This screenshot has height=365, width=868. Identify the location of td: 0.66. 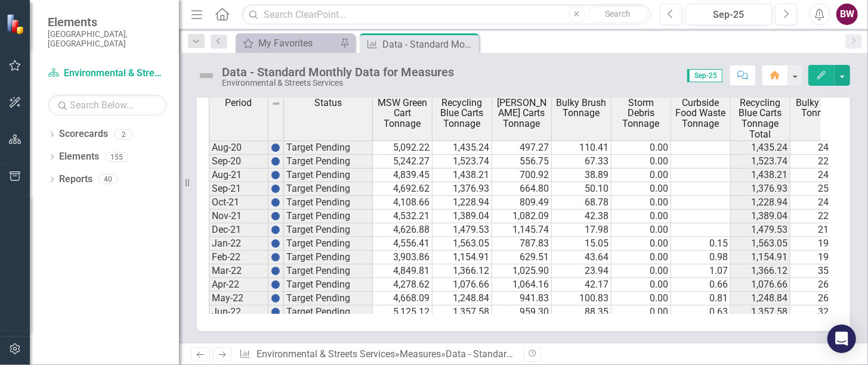
(701, 285).